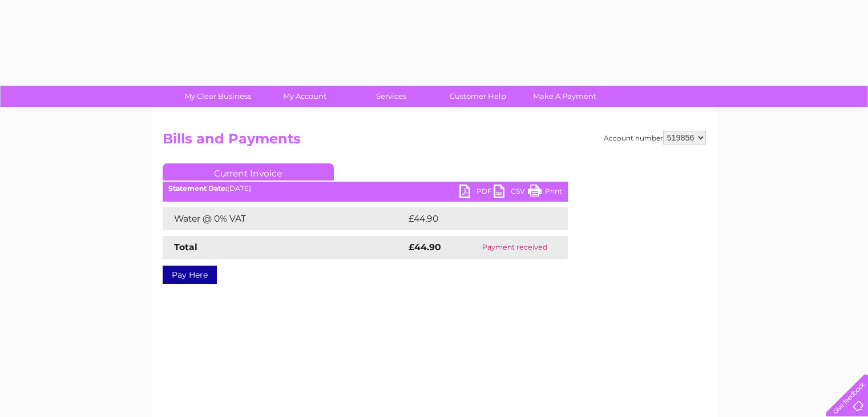  Describe the element at coordinates (511, 193) in the screenshot. I see `a: CSV` at that location.